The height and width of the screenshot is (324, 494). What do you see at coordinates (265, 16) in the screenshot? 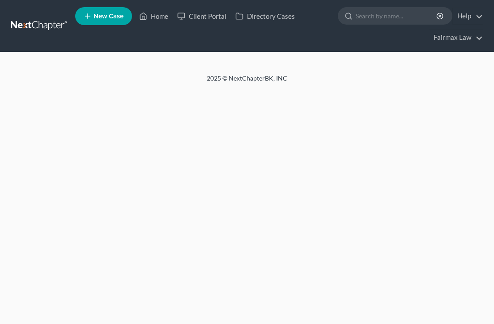
I see `a: Directory Cases` at bounding box center [265, 16].